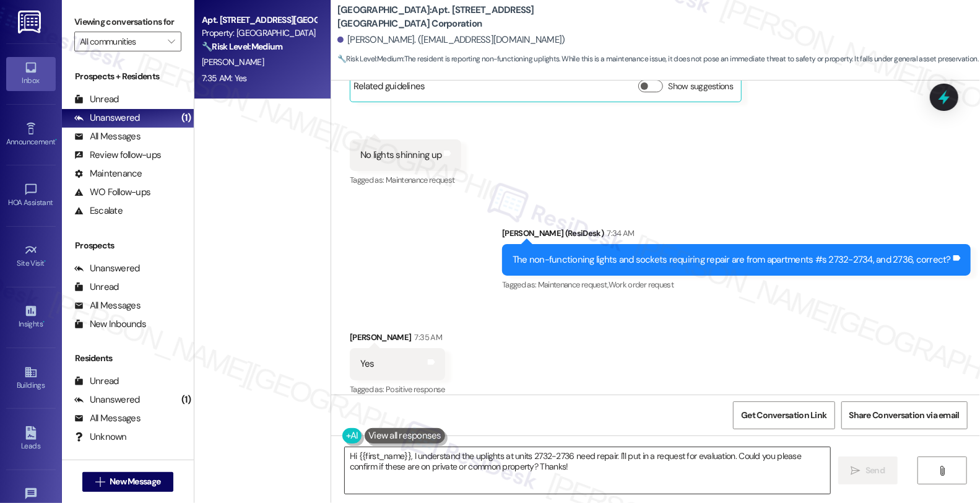  I want to click on label: Show suggestions, so click(700, 86).